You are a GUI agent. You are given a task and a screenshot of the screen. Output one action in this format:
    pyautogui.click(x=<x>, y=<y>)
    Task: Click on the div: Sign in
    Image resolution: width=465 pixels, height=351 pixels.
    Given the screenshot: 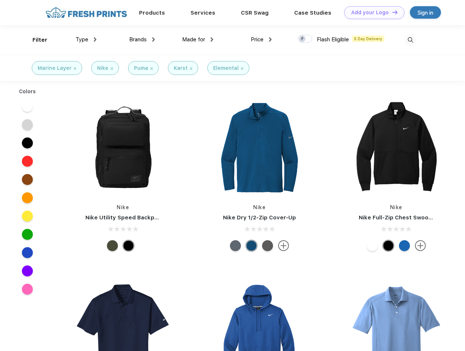 What is the action you would take?
    pyautogui.click(x=426, y=12)
    